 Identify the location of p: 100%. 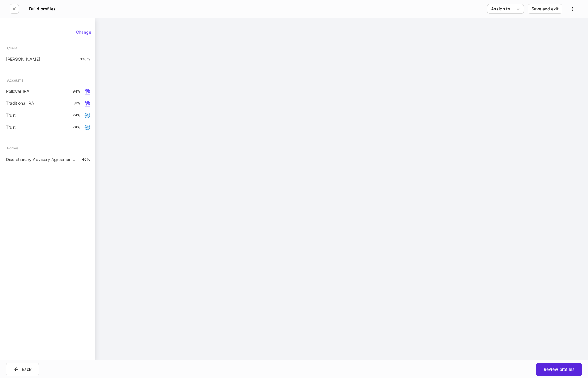
(85, 59).